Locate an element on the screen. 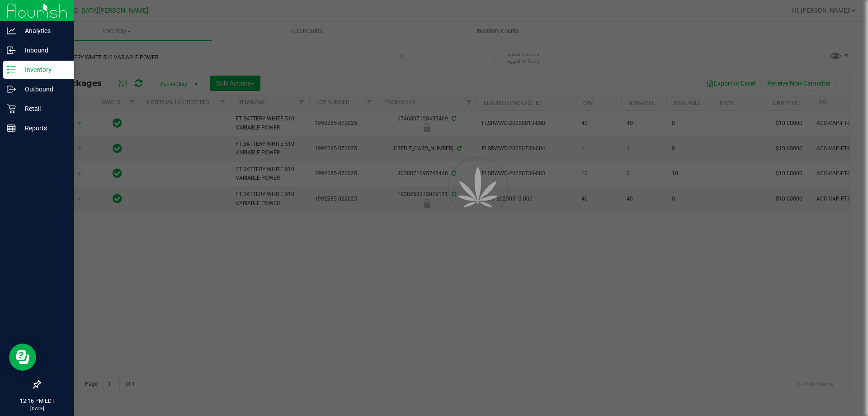 Image resolution: width=868 pixels, height=416 pixels. p: Retail is located at coordinates (43, 109).